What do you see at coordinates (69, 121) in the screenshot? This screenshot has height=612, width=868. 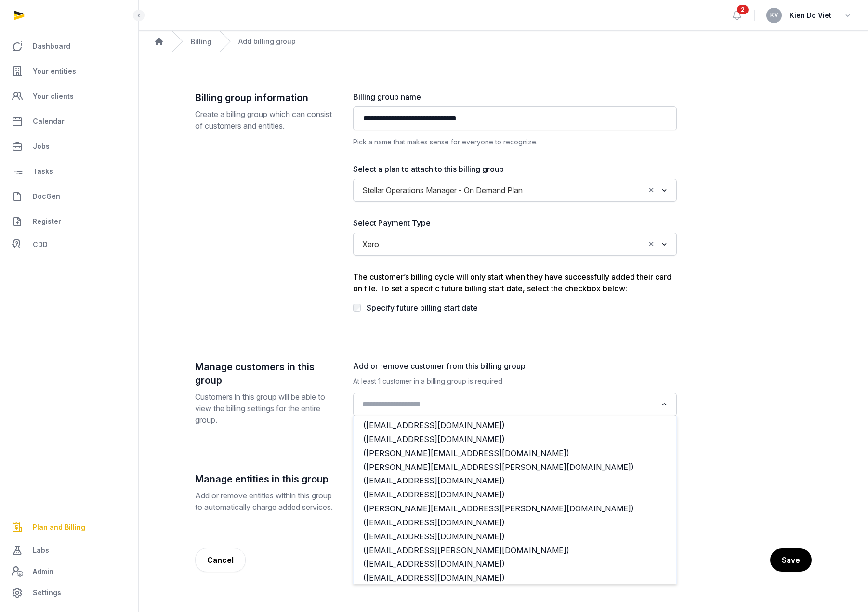 I see `a: Calendar` at bounding box center [69, 121].